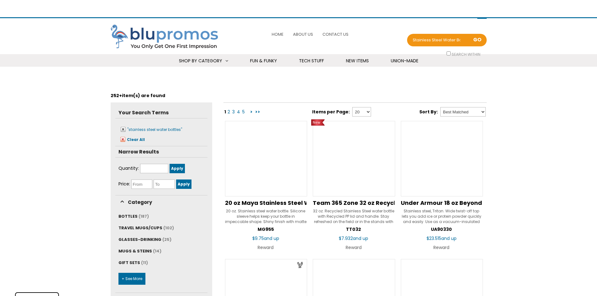  Describe the element at coordinates (161, 113) in the screenshot. I see `h5: Your Search Terms` at that location.